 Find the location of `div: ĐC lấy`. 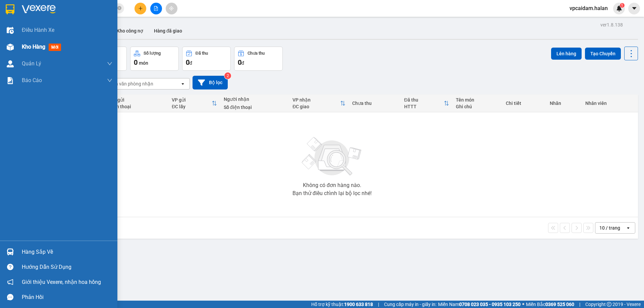

div: ĐC lấy is located at coordinates (191, 107).